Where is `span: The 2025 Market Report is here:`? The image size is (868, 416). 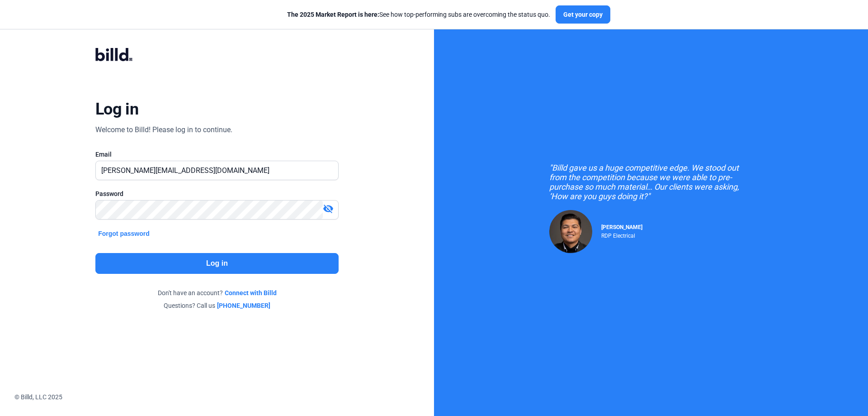
span: The 2025 Market Report is here: is located at coordinates (333, 14).